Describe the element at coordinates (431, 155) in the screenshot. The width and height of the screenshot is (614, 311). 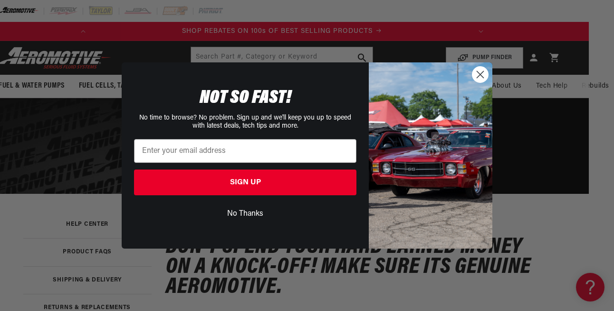
I see `img: 85cdd541-2605-488b-b08c-a5ee7b438a35.jpeg` at that location.